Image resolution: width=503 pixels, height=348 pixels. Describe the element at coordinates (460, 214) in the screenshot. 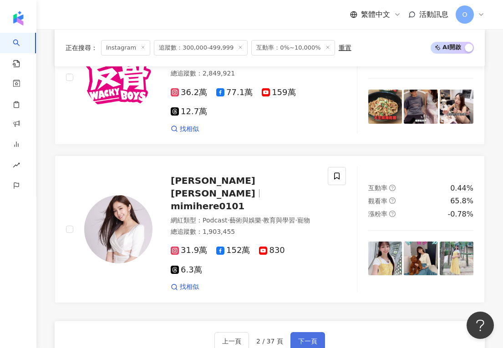

I see `div: -0.78%` at that location.